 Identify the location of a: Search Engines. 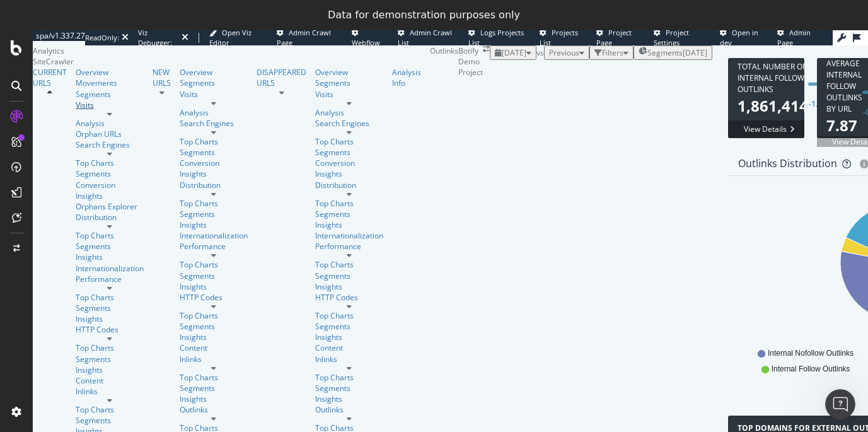
(349, 123).